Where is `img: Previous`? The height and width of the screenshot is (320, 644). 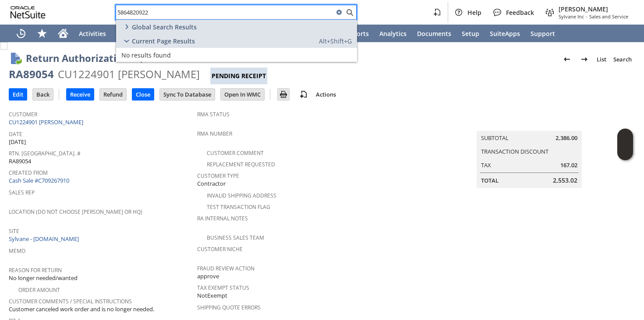
img: Previous is located at coordinates (567, 59).